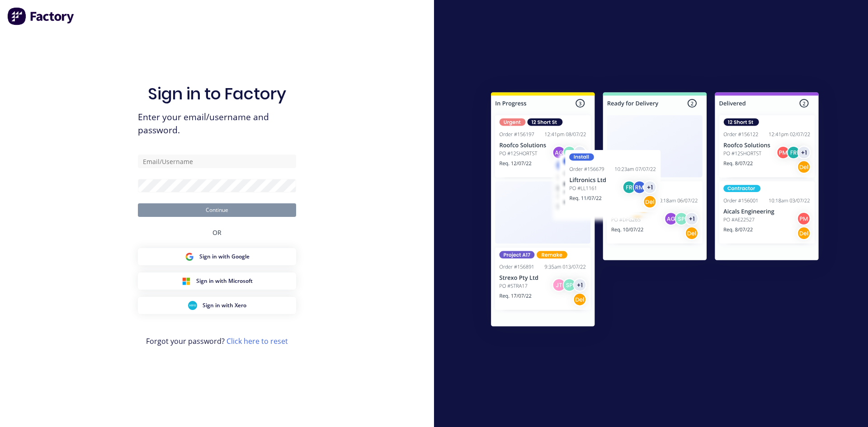 The image size is (868, 427). I want to click on button: Google Sign inSign in with Google, so click(217, 257).